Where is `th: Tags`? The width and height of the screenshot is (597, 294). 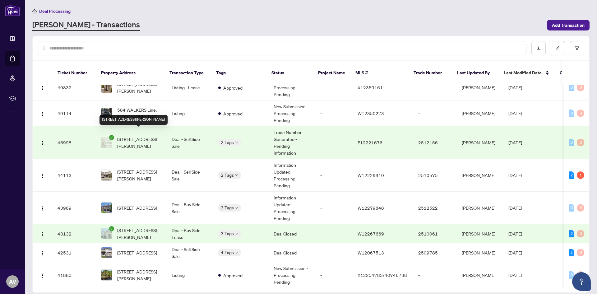
th: Tags is located at coordinates (239, 73).